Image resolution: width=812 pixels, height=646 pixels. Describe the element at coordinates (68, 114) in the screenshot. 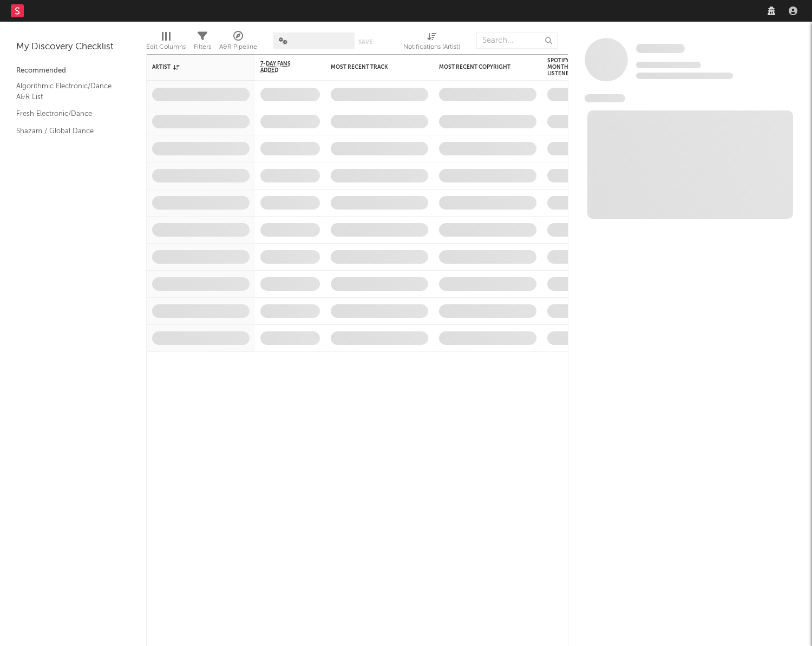

I see `a: Fresh Electronic/Dance` at that location.